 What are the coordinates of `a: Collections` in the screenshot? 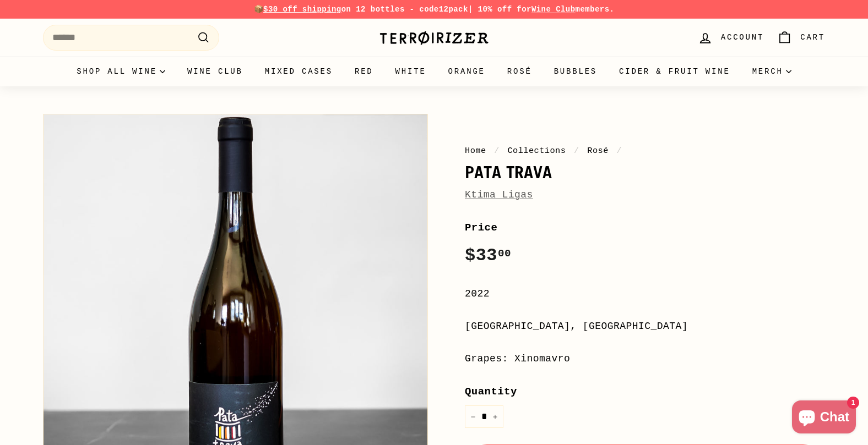 It's located at (537, 151).